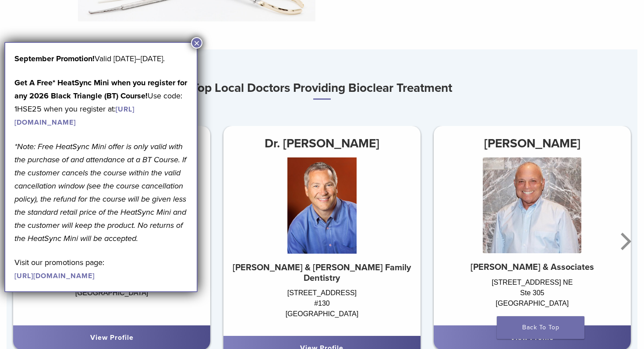 The image size is (644, 349). What do you see at coordinates (101, 103) in the screenshot?
I see `p: Use code: 1HSE25 when you register at:` at bounding box center [101, 103].